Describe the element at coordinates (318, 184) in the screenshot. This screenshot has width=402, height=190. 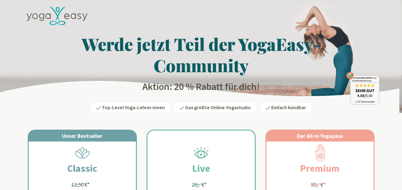
I see `div: 59,- €*` at that location.